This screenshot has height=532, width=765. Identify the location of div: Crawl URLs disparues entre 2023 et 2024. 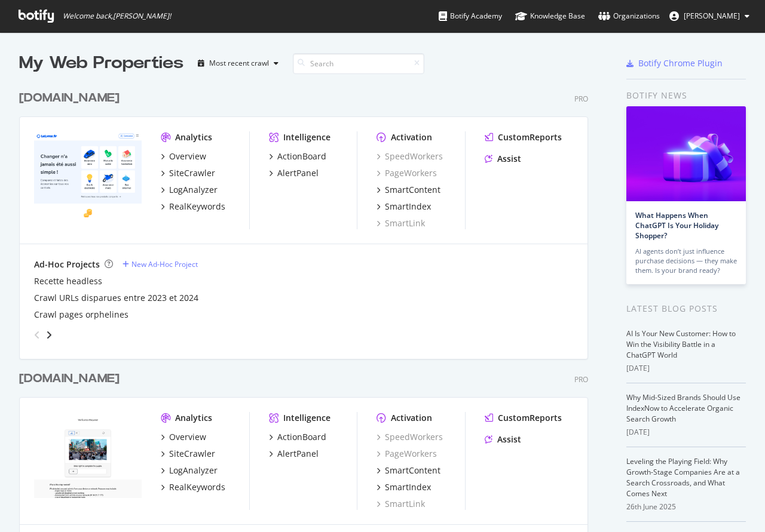
(116, 298).